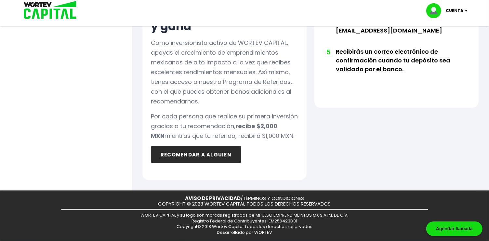  What do you see at coordinates (454, 229) in the screenshot?
I see `div: Agendar llamada` at bounding box center [454, 229].